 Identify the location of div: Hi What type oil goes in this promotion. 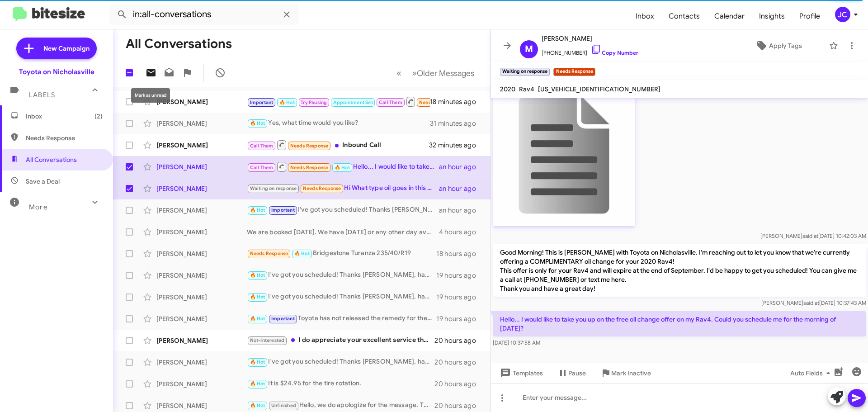
(343, 188).